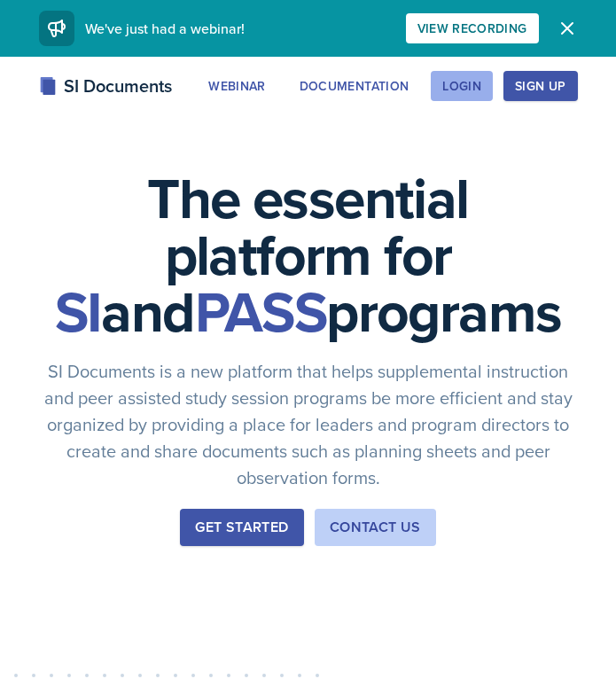 This screenshot has height=679, width=616. What do you see at coordinates (472, 28) in the screenshot?
I see `button: View Recording` at bounding box center [472, 28].